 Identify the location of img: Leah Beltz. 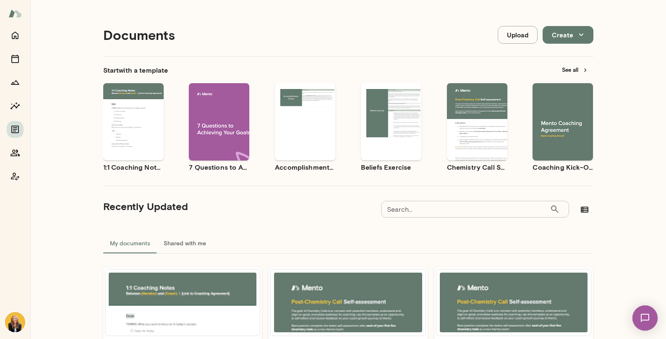
(15, 322).